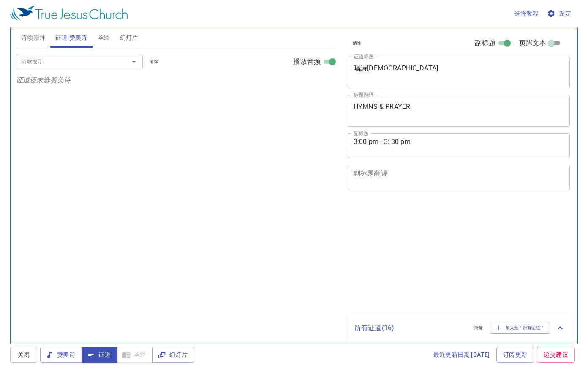  I want to click on div: 所有证道(16)清除加入至＂所有证道＂, so click(459, 328).